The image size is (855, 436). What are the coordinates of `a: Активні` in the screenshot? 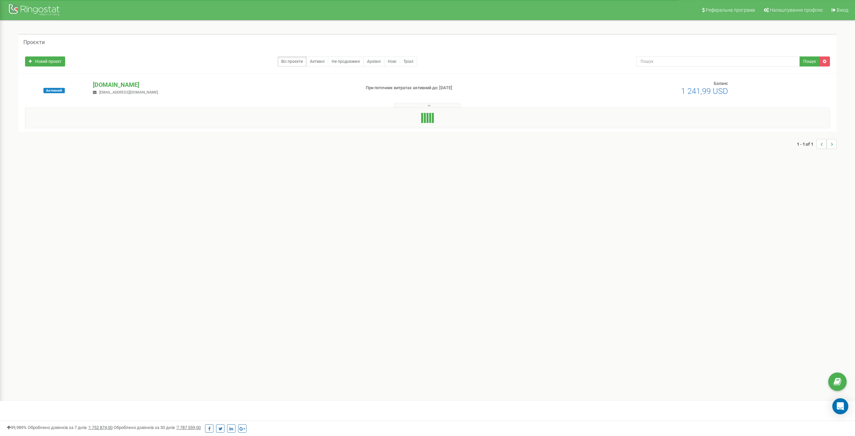 It's located at (317, 61).